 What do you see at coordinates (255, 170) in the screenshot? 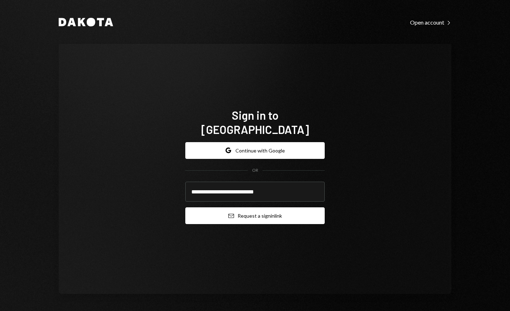
I see `div: OR` at bounding box center [255, 170].